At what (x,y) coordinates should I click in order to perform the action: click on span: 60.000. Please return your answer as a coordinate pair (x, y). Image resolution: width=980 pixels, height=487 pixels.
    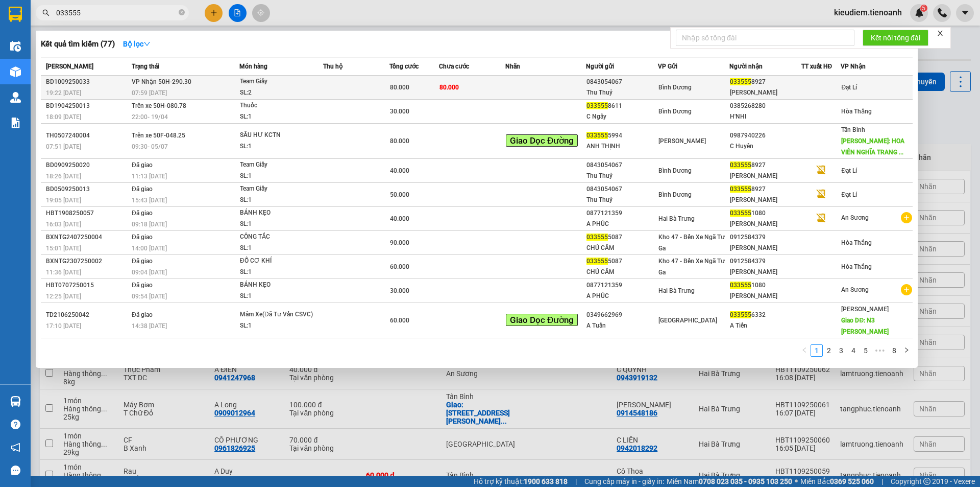
    Looking at the image, I should click on (400, 267).